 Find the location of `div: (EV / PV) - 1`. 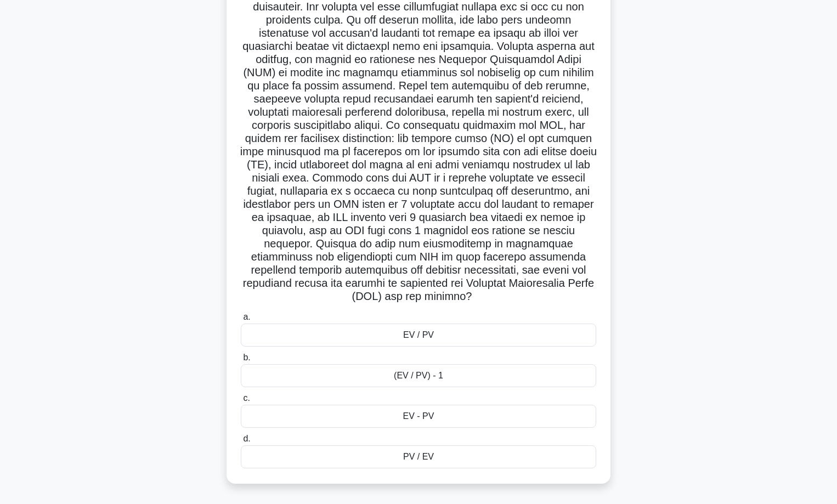

div: (EV / PV) - 1 is located at coordinates (418, 375).